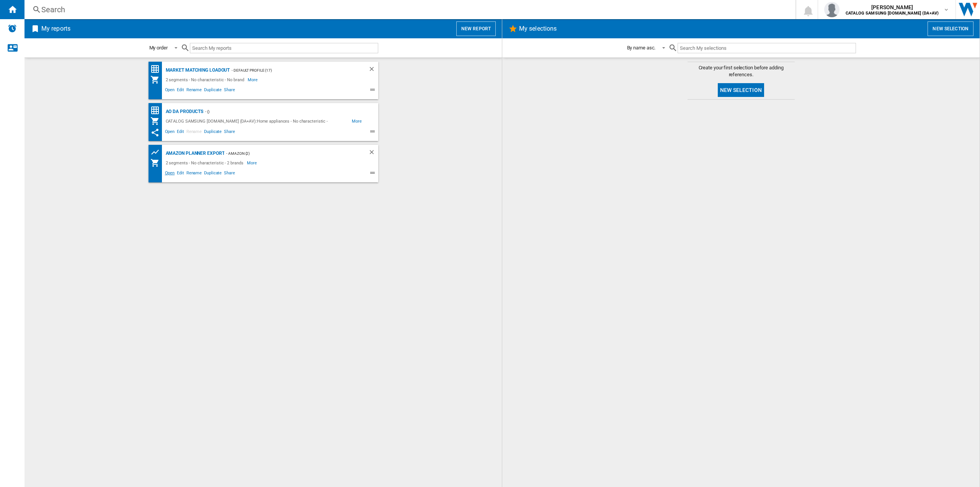  What do you see at coordinates (157, 152) in the screenshot?
I see `div: Product prices grid` at bounding box center [157, 152].